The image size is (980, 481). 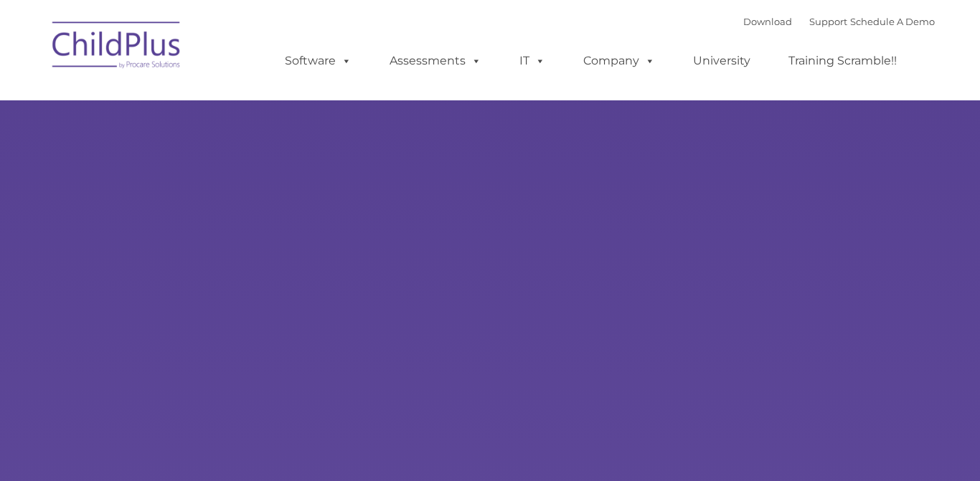 What do you see at coordinates (767, 22) in the screenshot?
I see `a: Download` at bounding box center [767, 22].